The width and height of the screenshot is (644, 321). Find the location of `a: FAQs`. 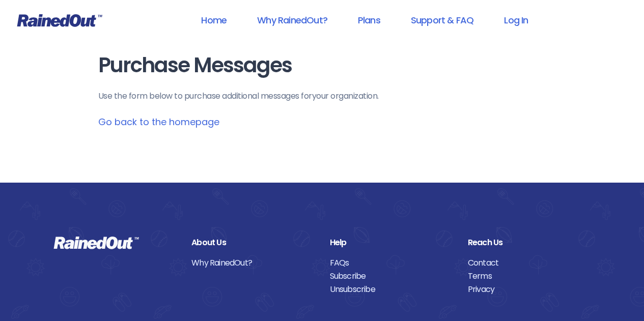

a: FAQs is located at coordinates (391, 263).